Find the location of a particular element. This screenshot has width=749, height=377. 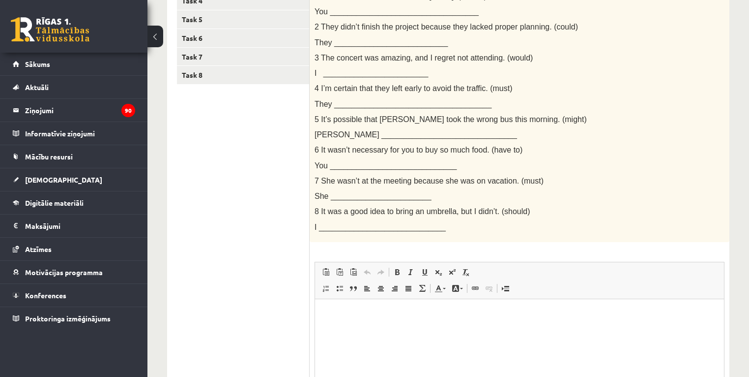

legend: Maksājumi is located at coordinates (80, 226).